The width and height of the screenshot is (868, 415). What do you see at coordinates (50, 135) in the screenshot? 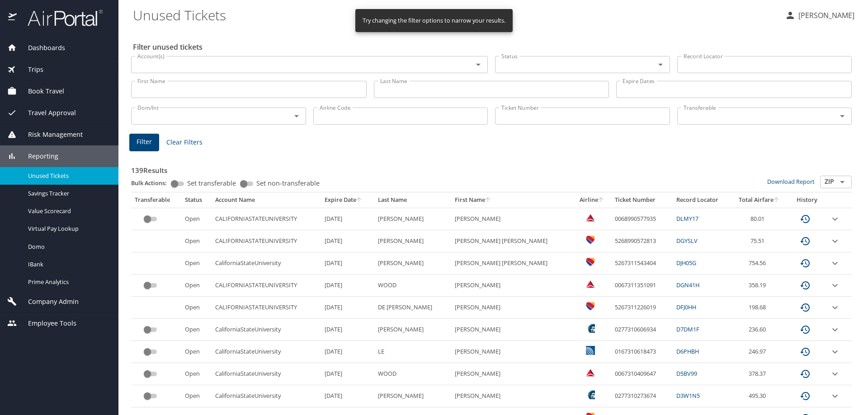
I see `span: Risk Management` at bounding box center [50, 135].